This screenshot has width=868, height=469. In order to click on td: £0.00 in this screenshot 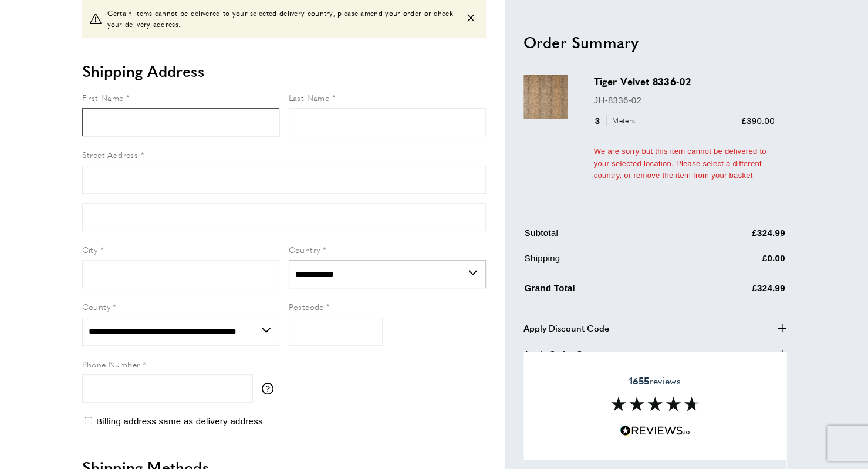, I will do `click(734, 263)`.